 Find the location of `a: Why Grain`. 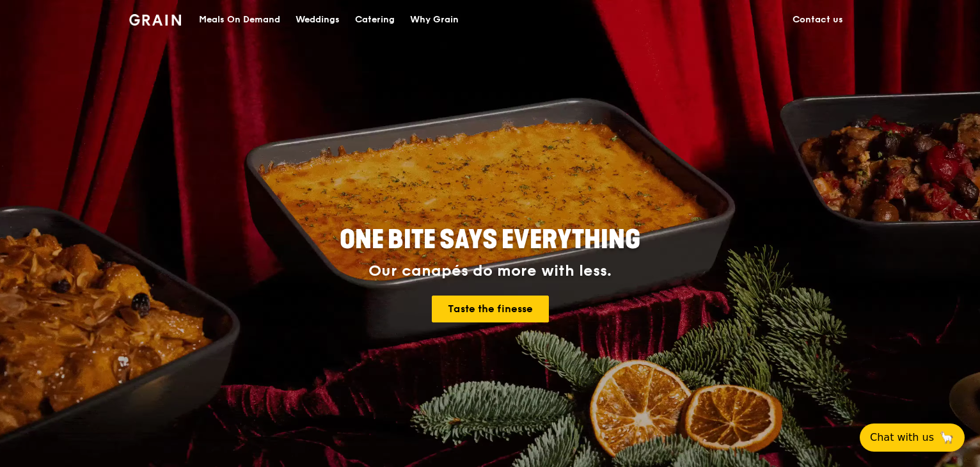

a: Why Grain is located at coordinates (434, 20).